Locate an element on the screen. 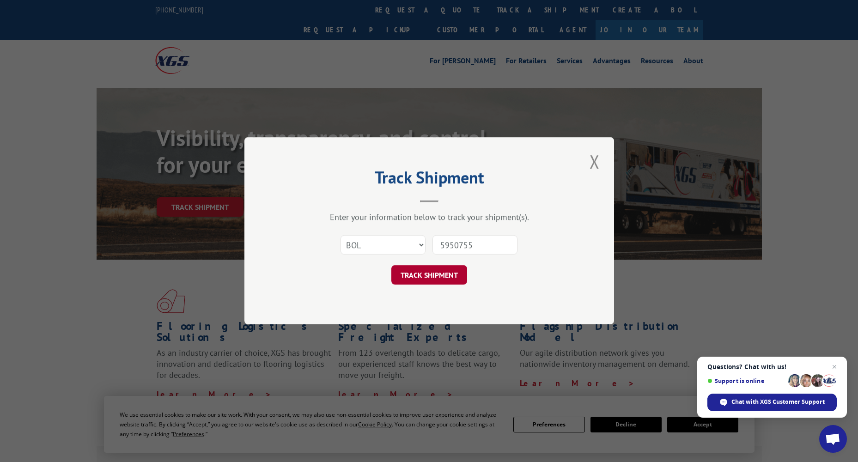  button: TRACK SHIPMENT is located at coordinates (429, 275).